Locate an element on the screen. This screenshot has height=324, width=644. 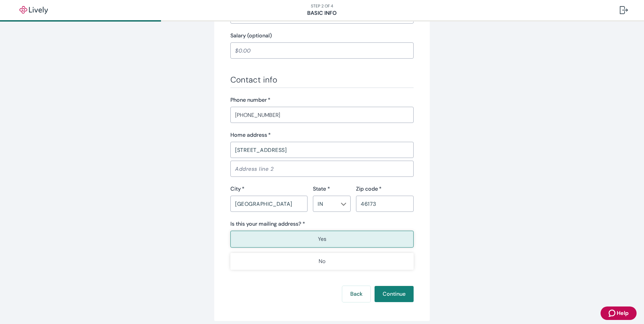
input: Address line 1 is located at coordinates (322, 150).